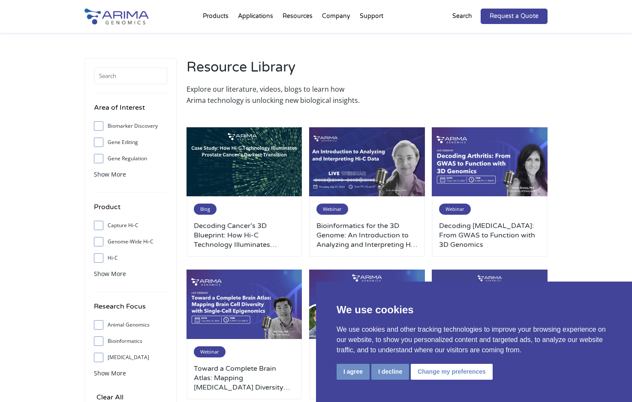 The width and height of the screenshot is (632, 402). I want to click on span: Blog, so click(205, 209).